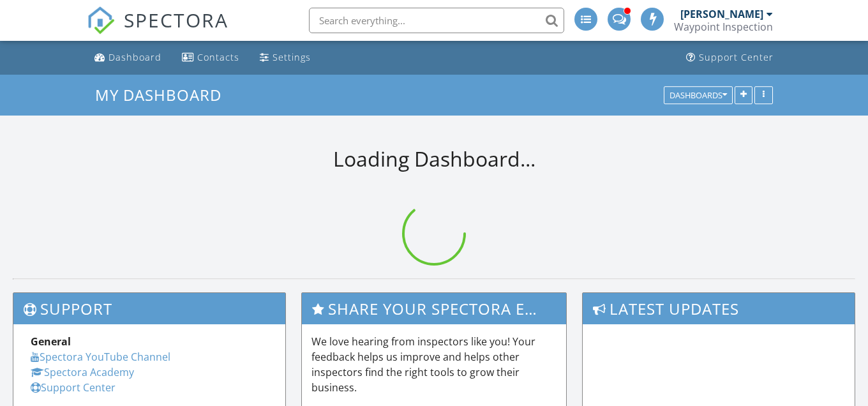 The image size is (868, 406). What do you see at coordinates (434, 365) in the screenshot?
I see `p: We love hearing from inspectors like you! Your feedback helps us improve and helps other inspecto...` at bounding box center [434, 365].